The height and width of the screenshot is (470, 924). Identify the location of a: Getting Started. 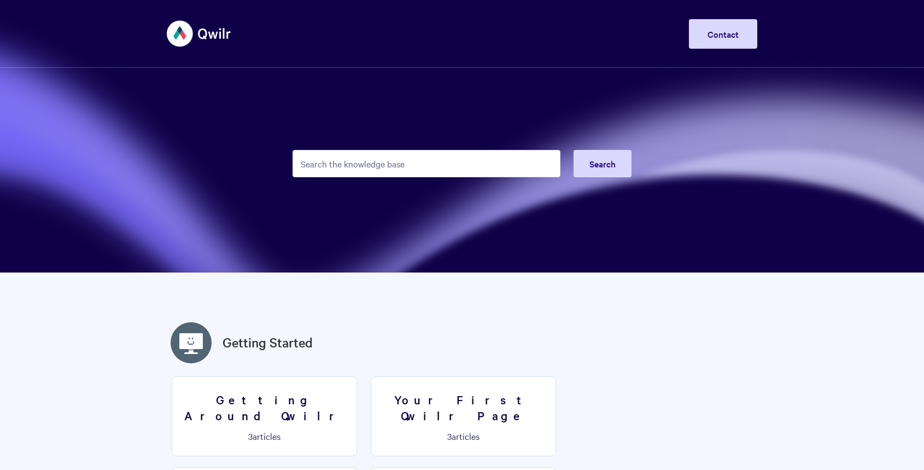
(267, 342).